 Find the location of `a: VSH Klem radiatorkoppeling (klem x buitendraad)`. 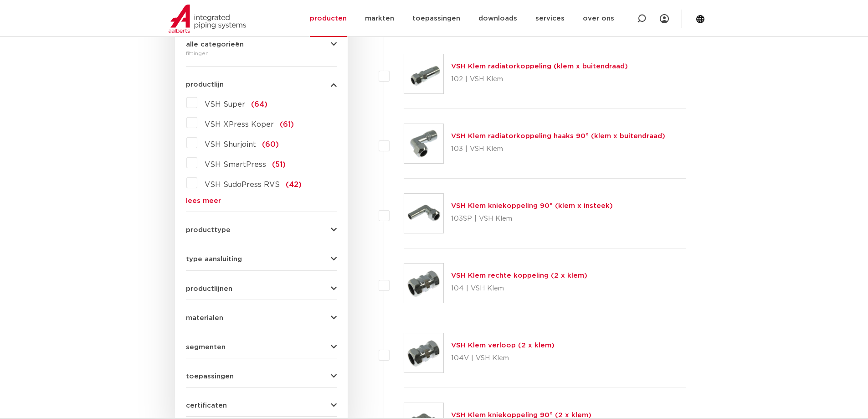

a: VSH Klem radiatorkoppeling (klem x buitendraad) is located at coordinates (539, 66).